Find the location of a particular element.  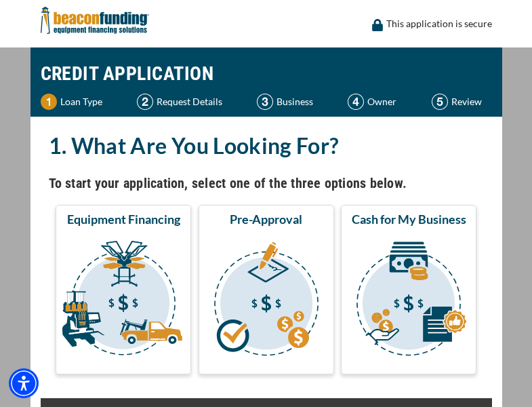

div: Accessibility Menu is located at coordinates (23, 384).